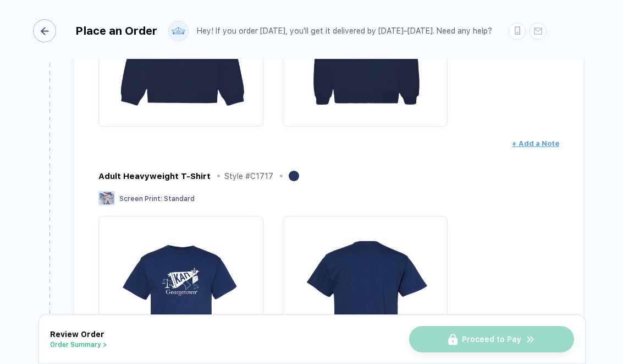  What do you see at coordinates (77, 334) in the screenshot?
I see `span: Review Order` at bounding box center [77, 334].